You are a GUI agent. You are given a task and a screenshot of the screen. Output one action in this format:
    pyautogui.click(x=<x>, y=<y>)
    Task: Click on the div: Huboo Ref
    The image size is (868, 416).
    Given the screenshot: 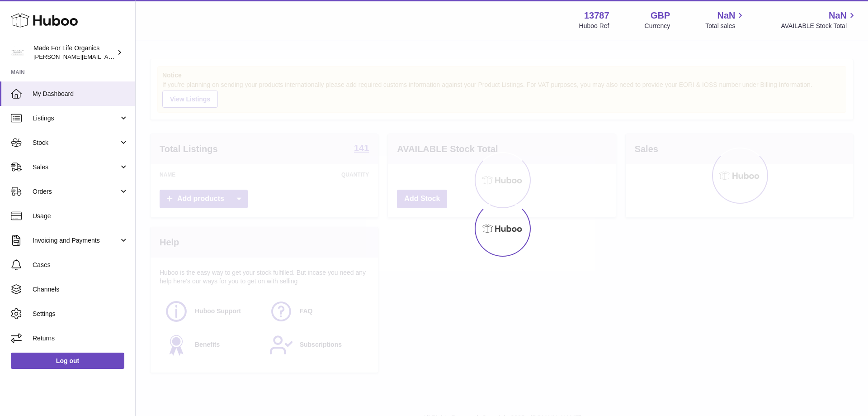 What is the action you would take?
    pyautogui.click(x=594, y=26)
    